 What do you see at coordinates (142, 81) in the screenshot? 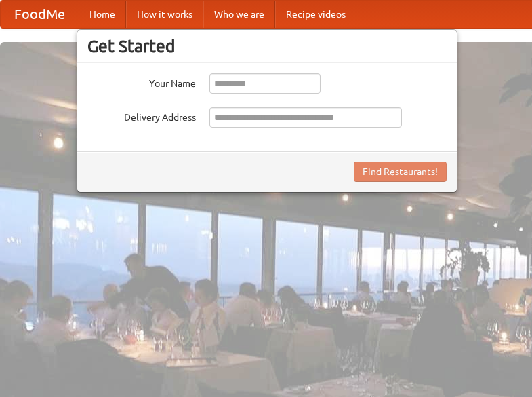
I see `label: Your Name` at bounding box center [142, 81].